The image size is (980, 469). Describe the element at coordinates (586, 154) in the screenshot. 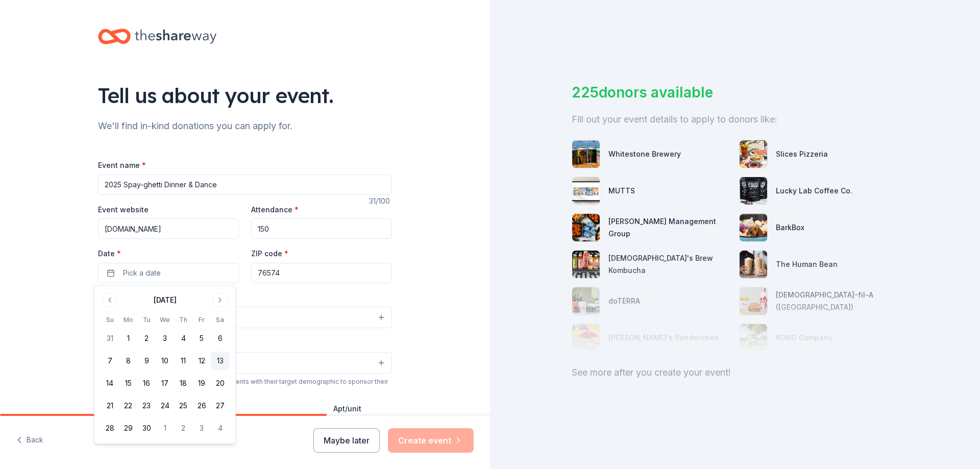

I see `img: photo for Whitestone Brewery` at that location.